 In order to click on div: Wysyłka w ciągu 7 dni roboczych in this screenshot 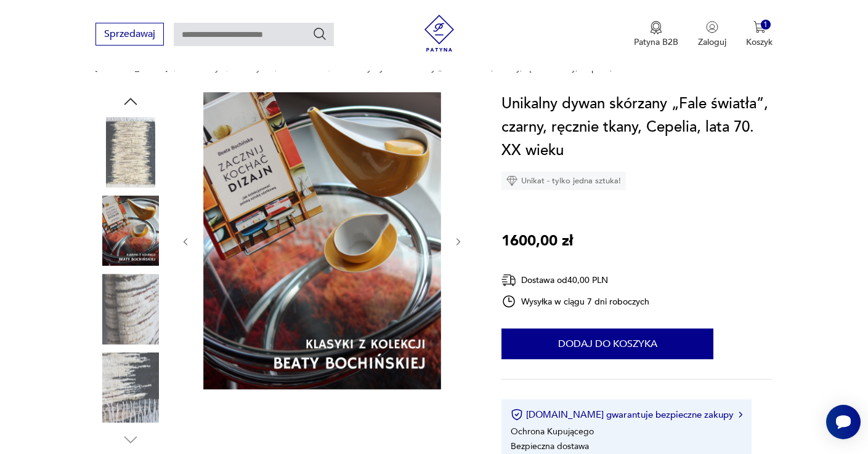, I will do `click(576, 301)`.